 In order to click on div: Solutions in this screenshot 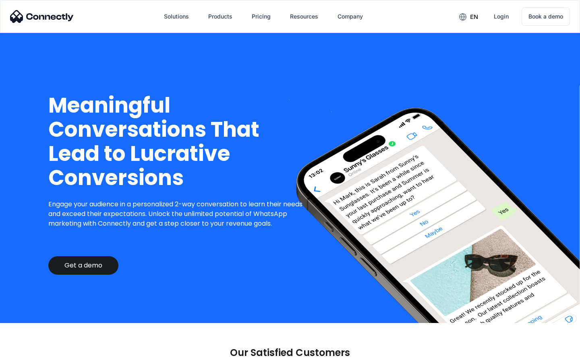, I will do `click(176, 17)`.